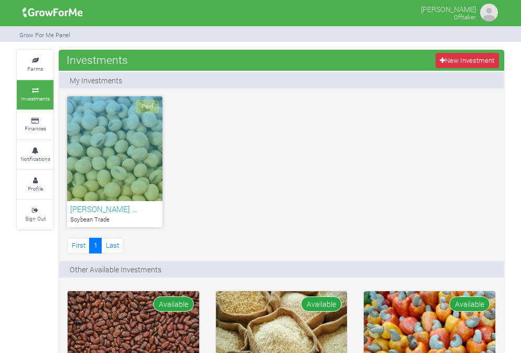 Image resolution: width=521 pixels, height=353 pixels. What do you see at coordinates (35, 159) in the screenshot?
I see `small: Notifications` at bounding box center [35, 159].